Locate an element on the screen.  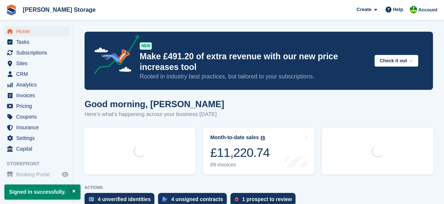
span: Coupons is located at coordinates (38, 117).